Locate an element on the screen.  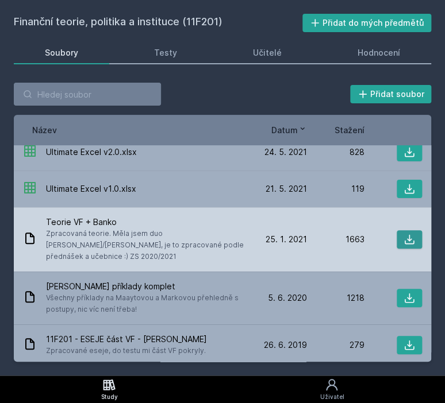
div: Testy is located at coordinates (165, 53).